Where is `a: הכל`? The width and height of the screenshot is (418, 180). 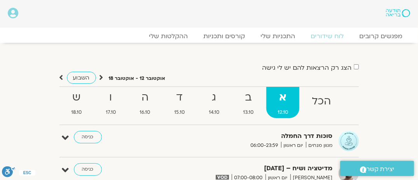
a: הכל is located at coordinates (322, 102).